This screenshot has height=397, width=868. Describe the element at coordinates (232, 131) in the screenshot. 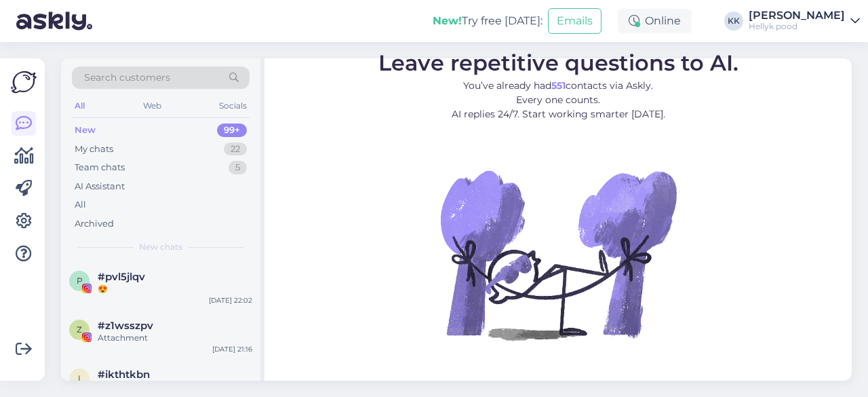

I see `div: 99+` at that location.